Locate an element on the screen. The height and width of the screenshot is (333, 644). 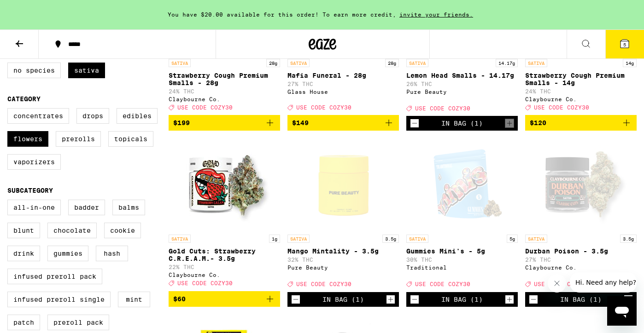
label: Chocolate is located at coordinates (72, 230).